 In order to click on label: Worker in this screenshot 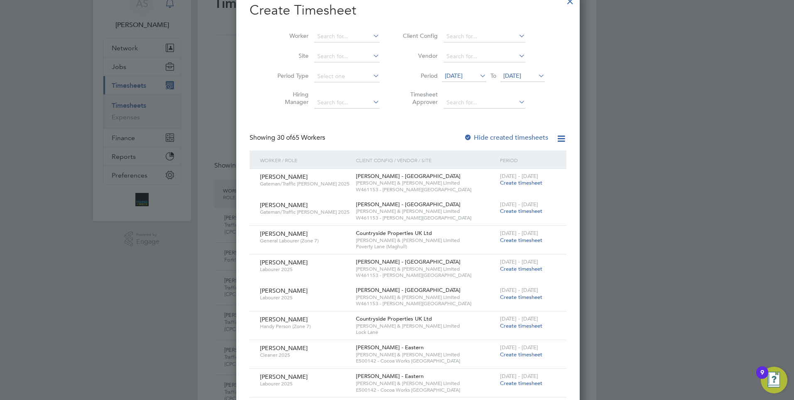, I will do `click(290, 36)`.